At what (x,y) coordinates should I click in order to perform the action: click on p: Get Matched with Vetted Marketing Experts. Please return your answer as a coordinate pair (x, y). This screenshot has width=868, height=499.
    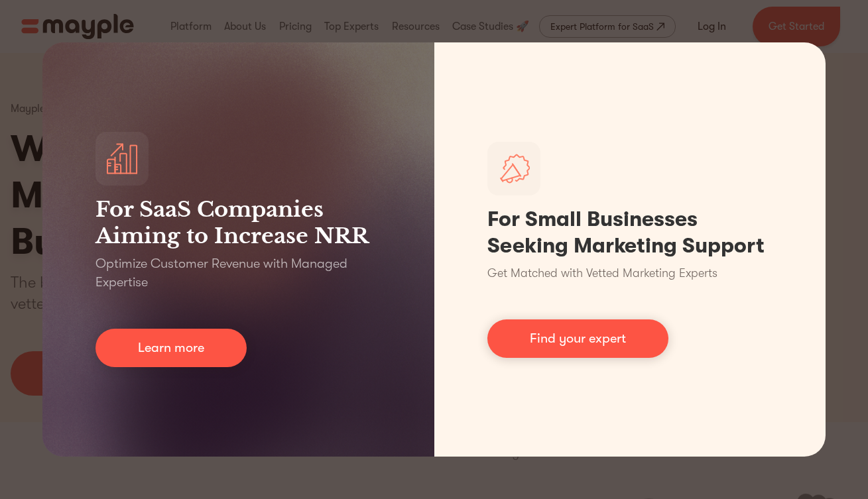
    Looking at the image, I should click on (602, 273).